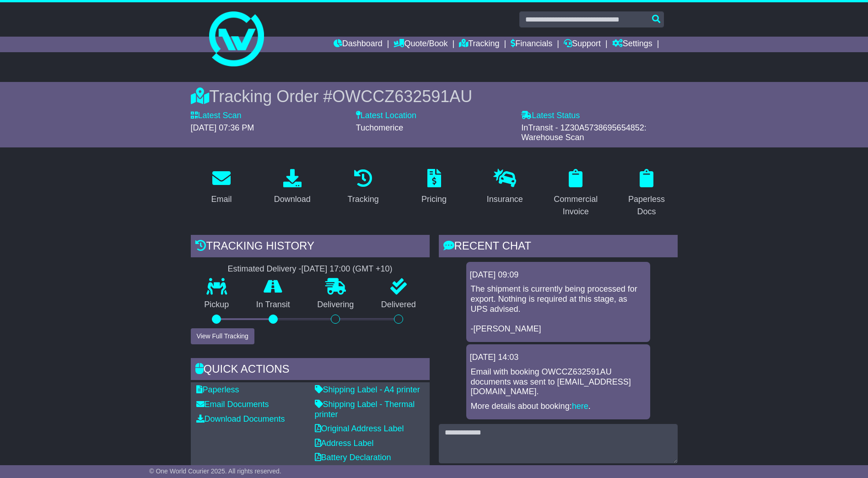  Describe the element at coordinates (386, 116) in the screenshot. I see `label: Latest Location` at that location.